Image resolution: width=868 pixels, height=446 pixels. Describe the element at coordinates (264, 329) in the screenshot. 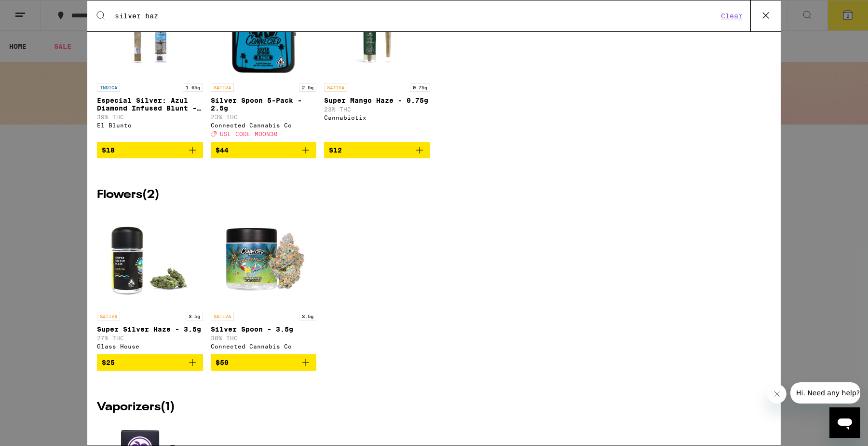

I see `p: Silver Spoon - 3.5g` at that location.